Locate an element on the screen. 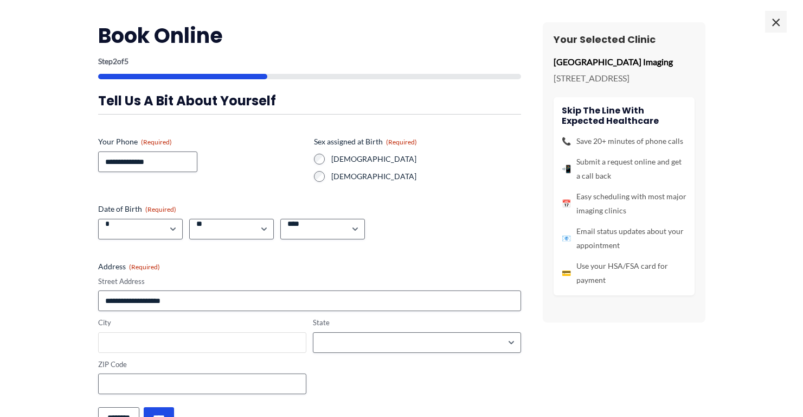 Image resolution: width=803 pixels, height=417 pixels. li: Use your HSA/FSA card for payment is located at coordinates (624, 273).